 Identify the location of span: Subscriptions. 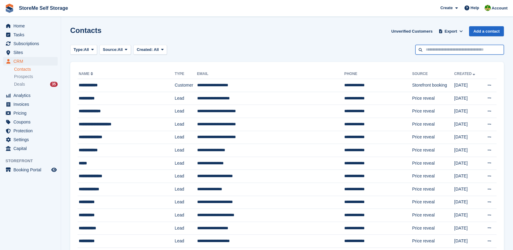
(32, 44).